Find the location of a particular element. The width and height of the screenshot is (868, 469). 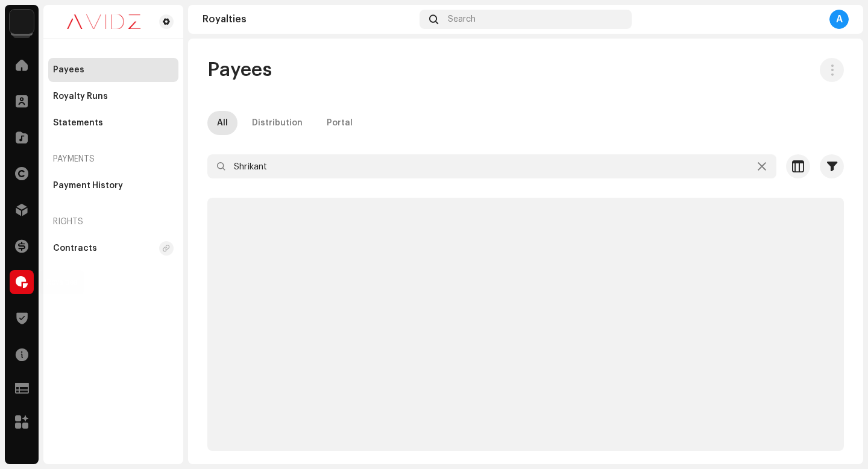

re-m-nav-item: Statements is located at coordinates (113, 123).